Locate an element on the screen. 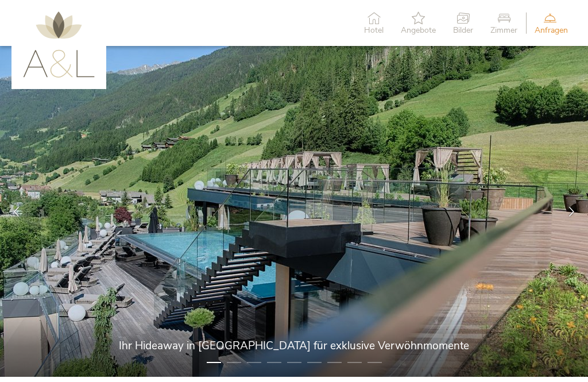 The image size is (588, 382). a: AMONTI & LUNARIS Wellnessresort is located at coordinates (58, 44).